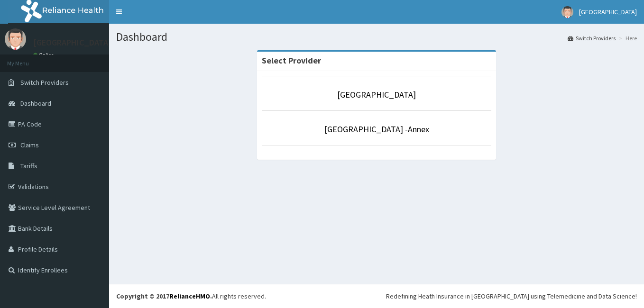  Describe the element at coordinates (164, 296) in the screenshot. I see `strong: Copyright © 2017 .` at that location.